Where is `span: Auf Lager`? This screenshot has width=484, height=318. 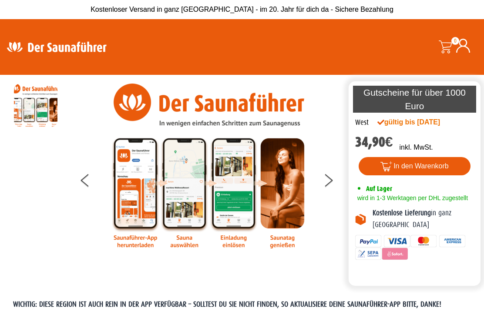 span: Auf Lager is located at coordinates (379, 189).